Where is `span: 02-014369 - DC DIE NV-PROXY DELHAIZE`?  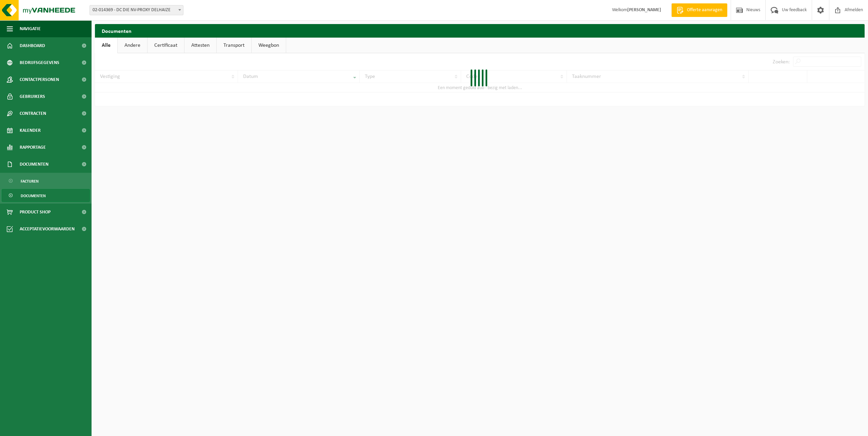
span: 02-014369 - DC DIE NV-PROXY DELHAIZE is located at coordinates (137, 10).